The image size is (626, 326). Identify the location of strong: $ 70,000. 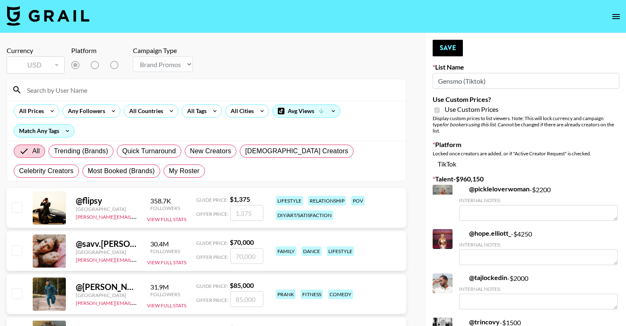
(242, 242).